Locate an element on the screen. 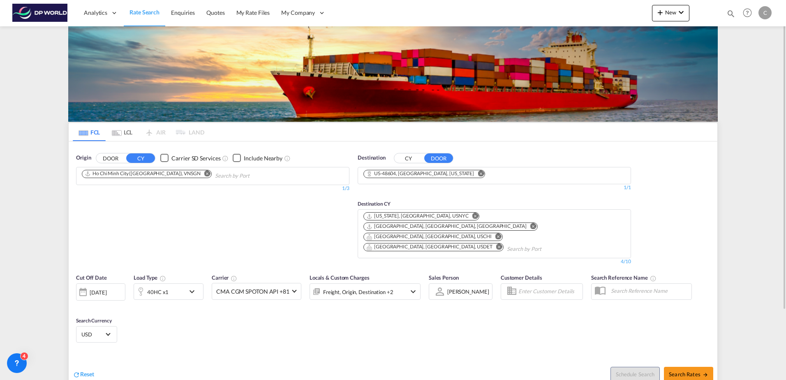 This screenshot has width=786, height=380. span: Search Reference Name is located at coordinates (624, 277).